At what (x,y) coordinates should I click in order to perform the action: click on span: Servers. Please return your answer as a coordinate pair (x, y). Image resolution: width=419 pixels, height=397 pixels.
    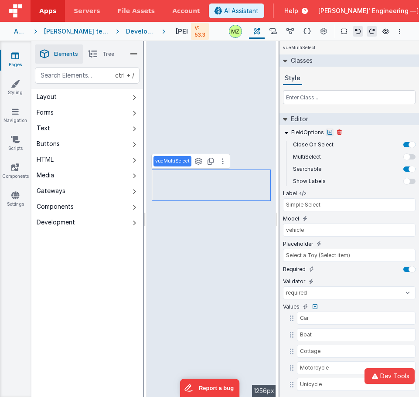
    Looking at the image, I should click on (87, 11).